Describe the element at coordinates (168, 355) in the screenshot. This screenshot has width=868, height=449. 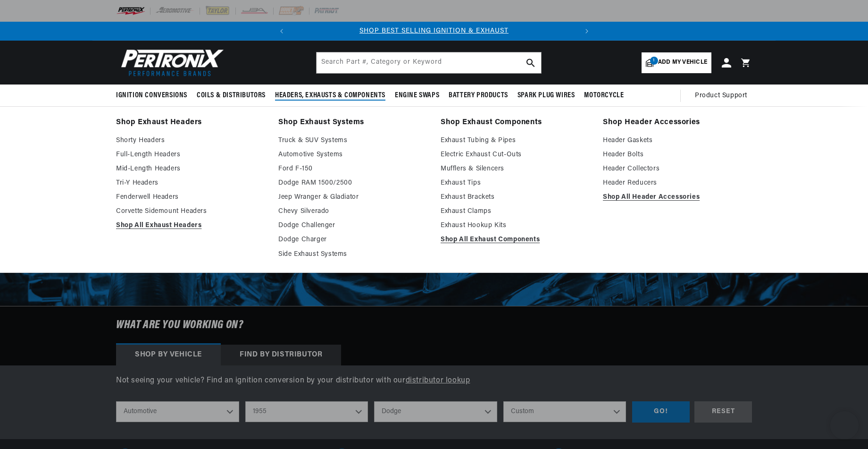
I see `div: Shop by vehicle` at that location.